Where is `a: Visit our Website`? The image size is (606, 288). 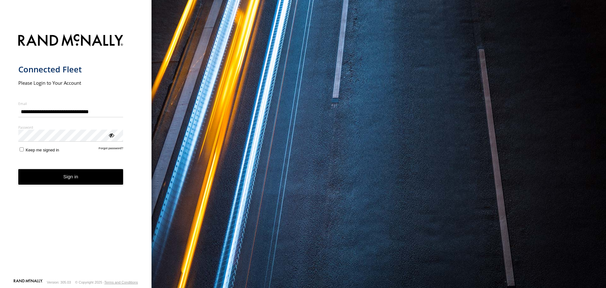 a: Visit our Website is located at coordinates (28, 282).